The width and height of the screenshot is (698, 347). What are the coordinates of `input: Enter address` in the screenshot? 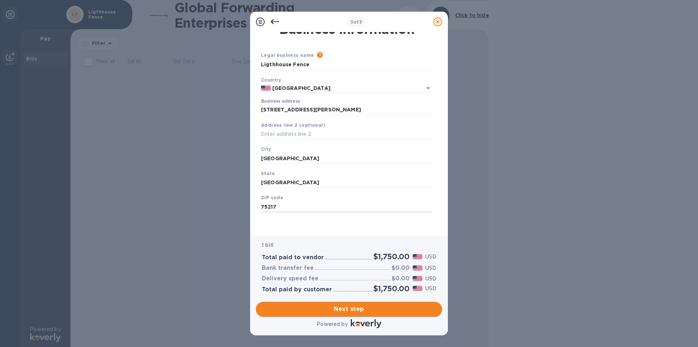 It's located at (347, 110).